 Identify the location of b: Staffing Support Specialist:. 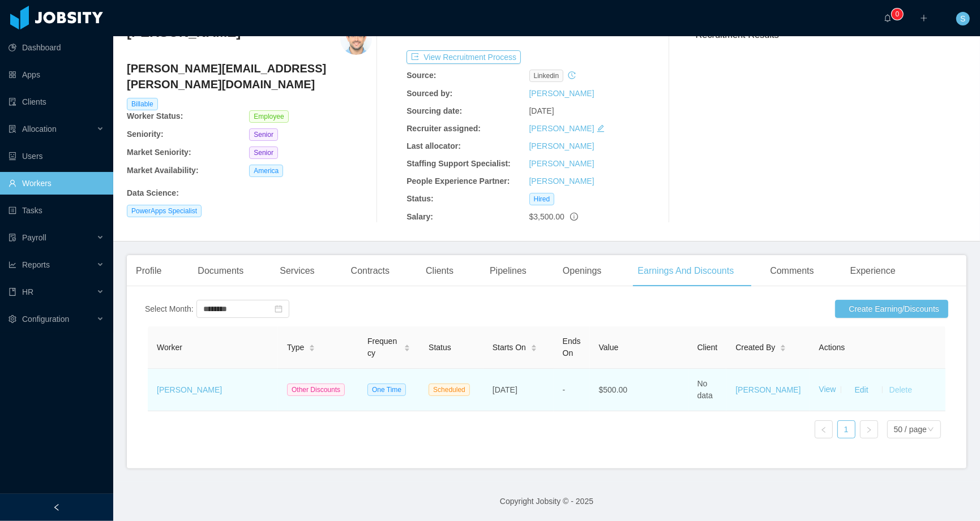
(458, 163).